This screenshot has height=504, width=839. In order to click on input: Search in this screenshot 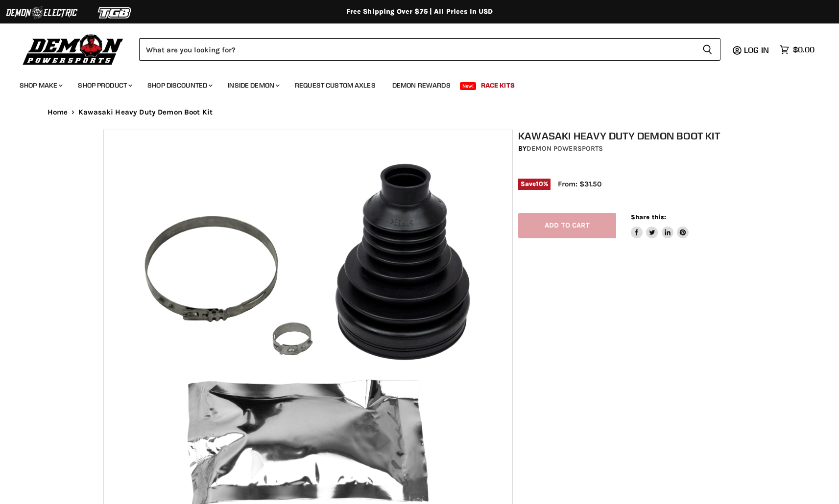, I will do `click(417, 50)`.